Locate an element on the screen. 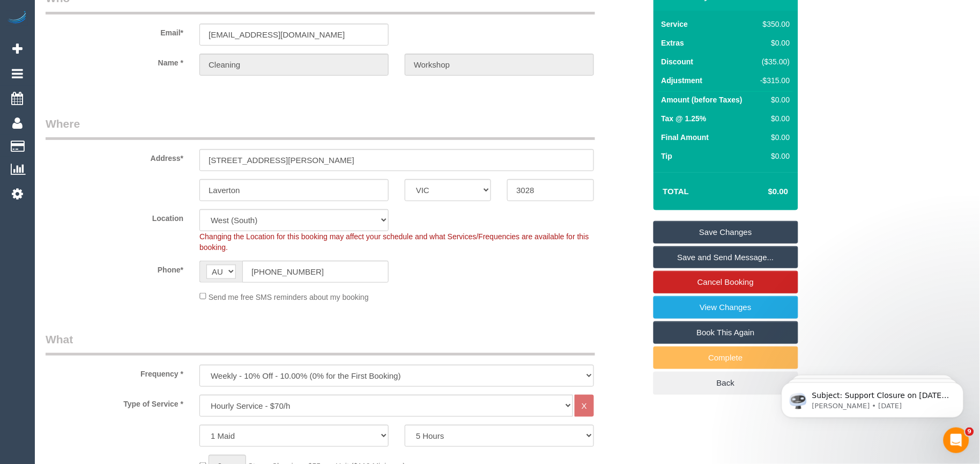  div: $350.00 is located at coordinates (773, 24).